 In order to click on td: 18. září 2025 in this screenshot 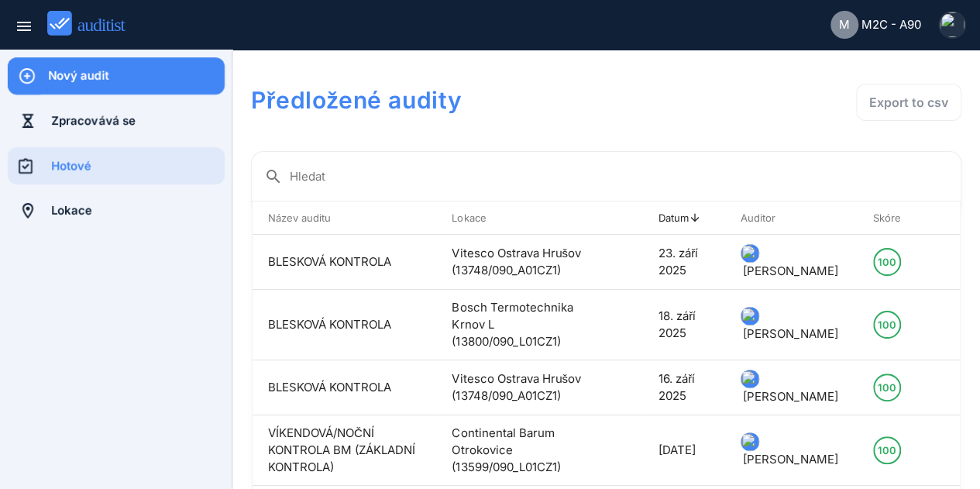, I will do `click(684, 325)`.